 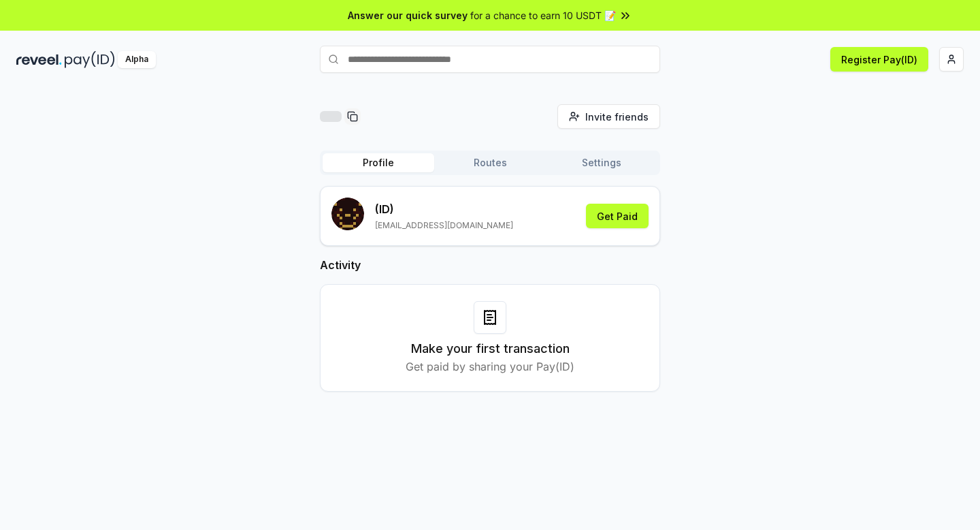 What do you see at coordinates (543, 15) in the screenshot?
I see `span: for a chance to earn 10 USDT 📝` at bounding box center [543, 15].